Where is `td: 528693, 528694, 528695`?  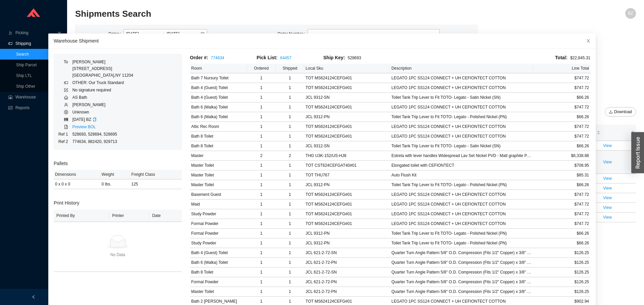
td: 528693, 528694, 528695 is located at coordinates (103, 134).